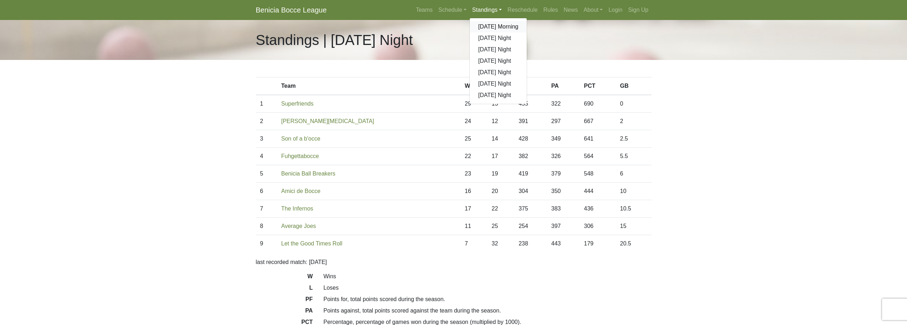  Describe the element at coordinates (291, 10) in the screenshot. I see `a: Benicia Bocce League` at that location.